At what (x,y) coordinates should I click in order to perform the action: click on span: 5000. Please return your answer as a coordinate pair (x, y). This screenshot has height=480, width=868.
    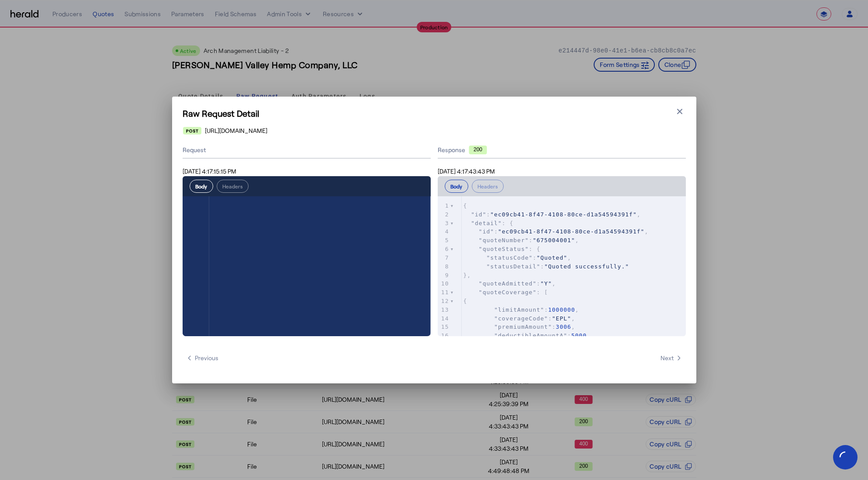
    Looking at the image, I should click on (579, 336).